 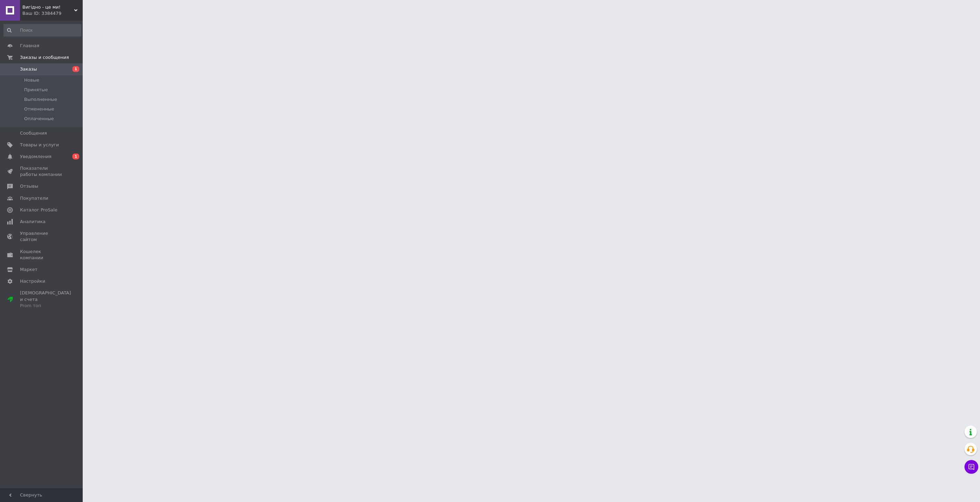 I want to click on span: Каталог ProSale, so click(x=39, y=210).